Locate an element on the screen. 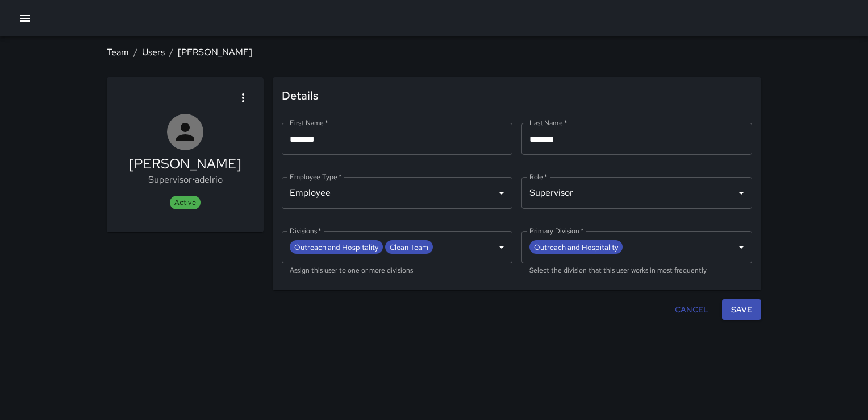  label: Employee Type is located at coordinates (315, 176).